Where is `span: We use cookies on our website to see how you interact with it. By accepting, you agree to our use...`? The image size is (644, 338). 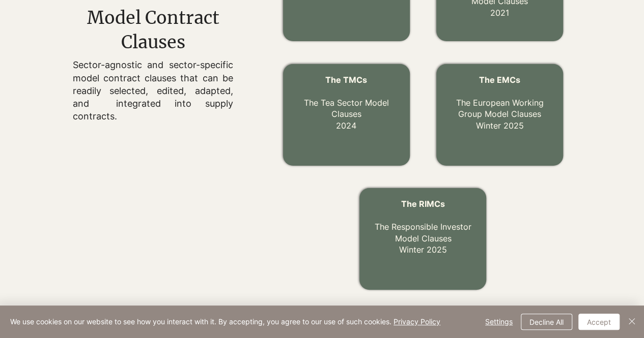 span: We use cookies on our website to see how you interact with it. By accepting, you agree to our use... is located at coordinates (225, 322).